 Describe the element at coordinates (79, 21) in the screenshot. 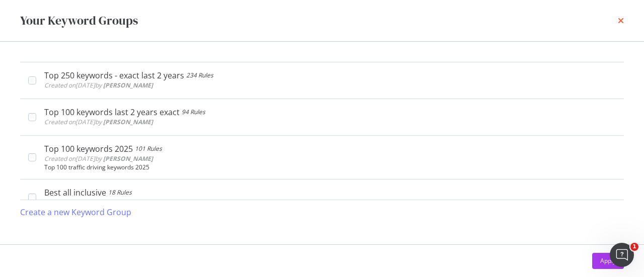

I see `div: Your Keyword Groups` at that location.